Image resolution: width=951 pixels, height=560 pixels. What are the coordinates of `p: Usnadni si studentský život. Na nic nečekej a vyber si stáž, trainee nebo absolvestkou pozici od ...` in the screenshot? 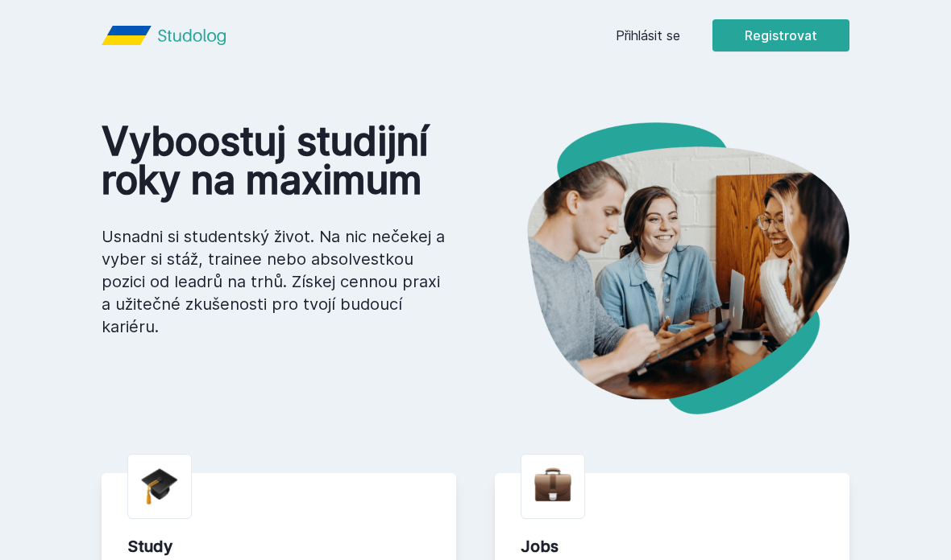 It's located at (276, 281).